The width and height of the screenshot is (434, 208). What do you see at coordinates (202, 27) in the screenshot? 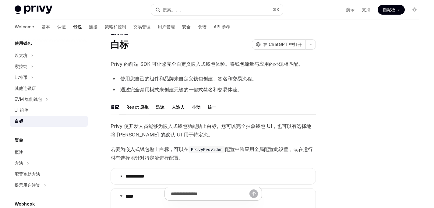
I see `a: 食谱` at bounding box center [202, 27].